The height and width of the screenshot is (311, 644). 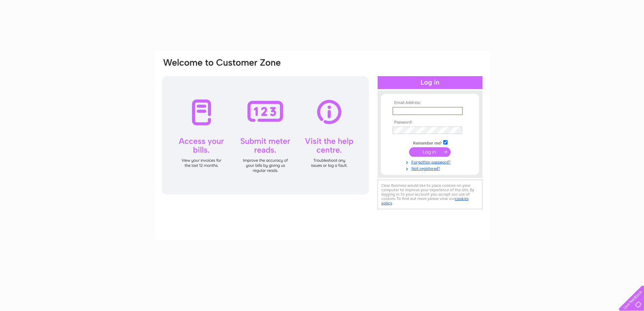 I want to click on div: Clear Business would like to place cookies on your computer to improve your experience of the sit..., so click(x=430, y=194).